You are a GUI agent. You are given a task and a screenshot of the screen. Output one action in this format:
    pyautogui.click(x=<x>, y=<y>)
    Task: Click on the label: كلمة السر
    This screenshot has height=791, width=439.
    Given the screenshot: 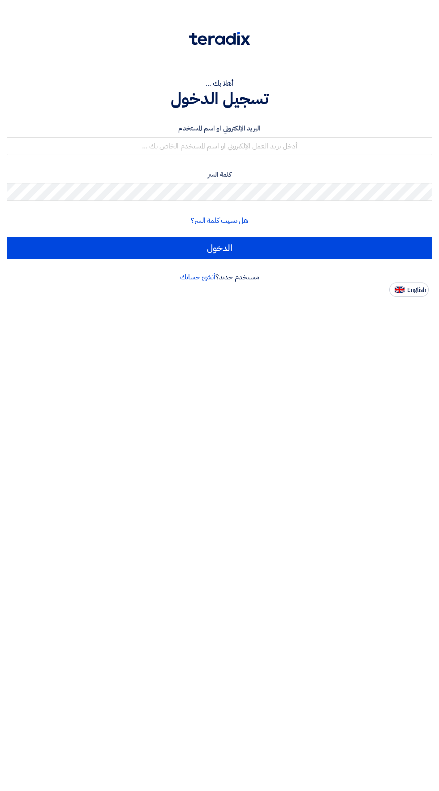 What is the action you would take?
    pyautogui.click(x=220, y=174)
    